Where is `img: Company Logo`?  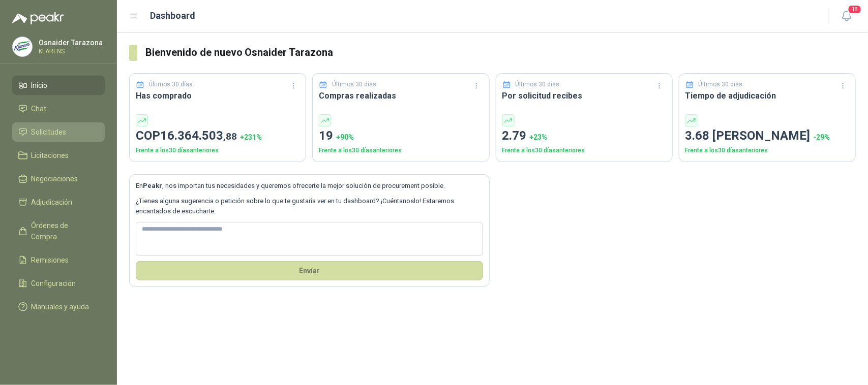
img: Company Logo is located at coordinates (22, 47).